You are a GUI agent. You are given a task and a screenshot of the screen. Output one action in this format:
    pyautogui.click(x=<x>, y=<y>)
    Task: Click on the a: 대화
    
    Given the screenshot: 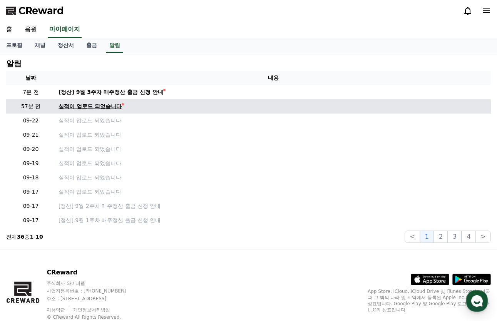 What is the action you would take?
    pyautogui.click(x=75, y=254)
    